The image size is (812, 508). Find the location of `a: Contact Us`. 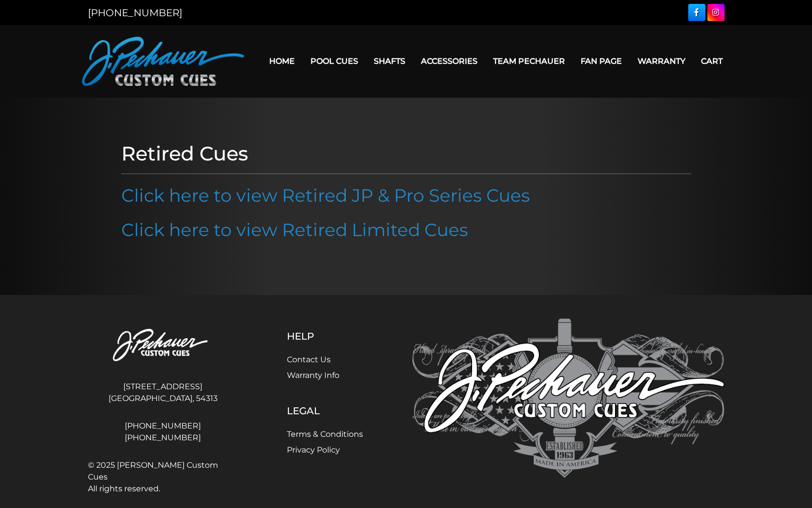

a: Contact Us is located at coordinates (308, 359).